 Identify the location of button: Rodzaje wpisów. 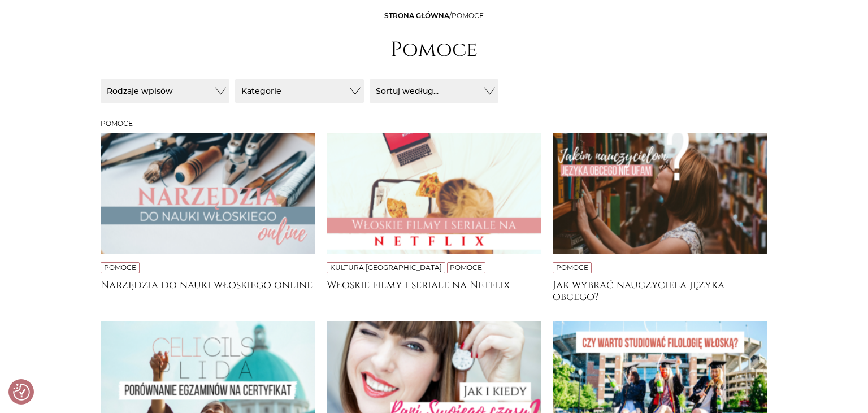
(165, 91).